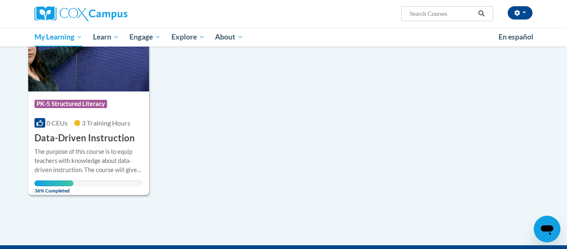 The width and height of the screenshot is (567, 249). I want to click on a: Explore, so click(188, 37).